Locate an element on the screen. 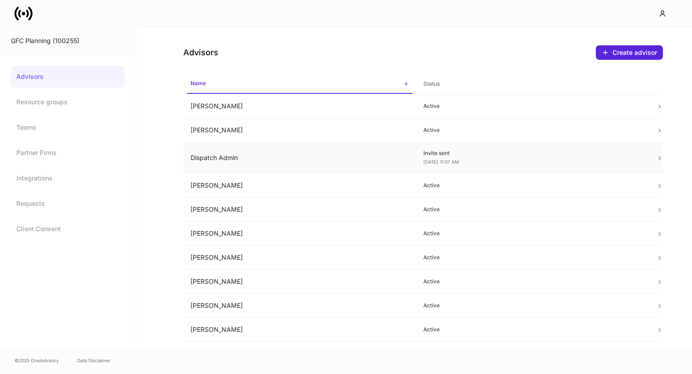 This screenshot has height=374, width=692. h6: Name is located at coordinates (198, 83).